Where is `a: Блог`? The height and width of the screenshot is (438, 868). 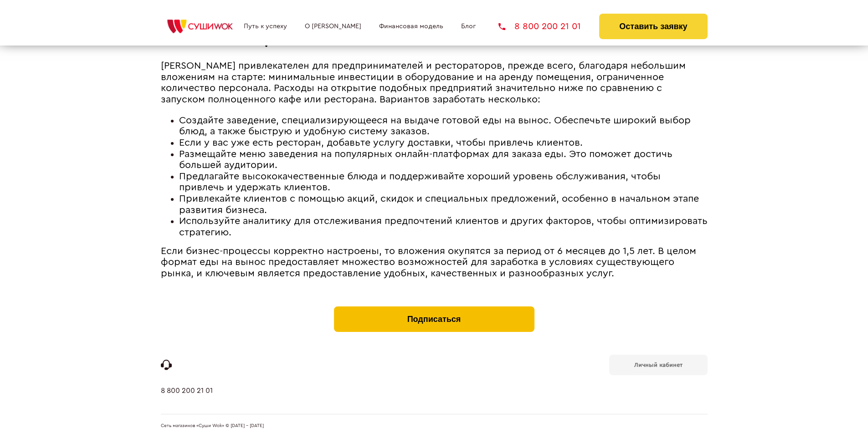 a: Блог is located at coordinates (469, 27).